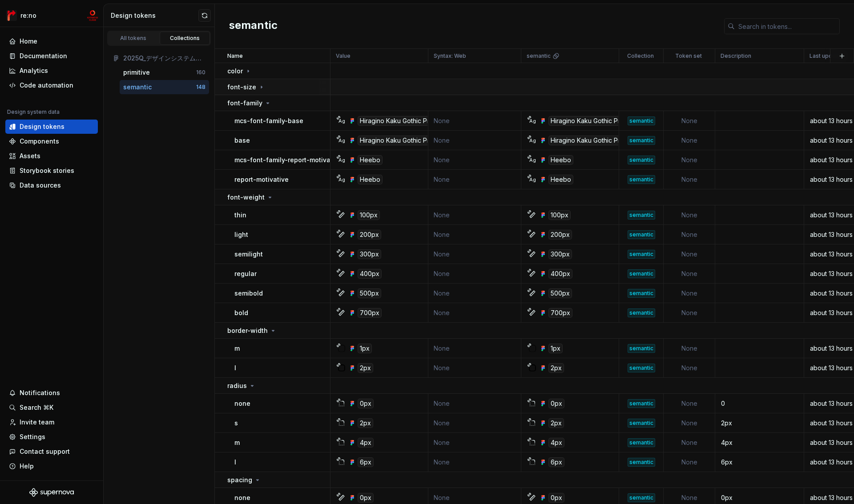 Image resolution: width=854 pixels, height=504 pixels. Describe the element at coordinates (39, 393) in the screenshot. I see `div: Notifications` at that location.